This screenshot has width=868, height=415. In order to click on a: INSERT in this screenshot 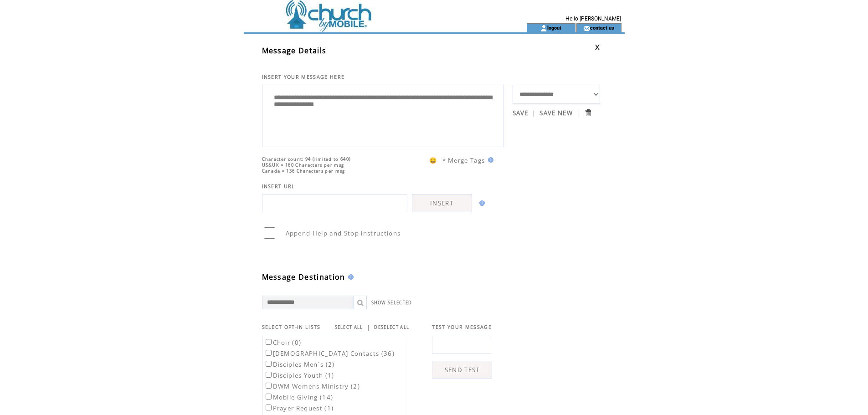, I will do `click(442, 203)`.